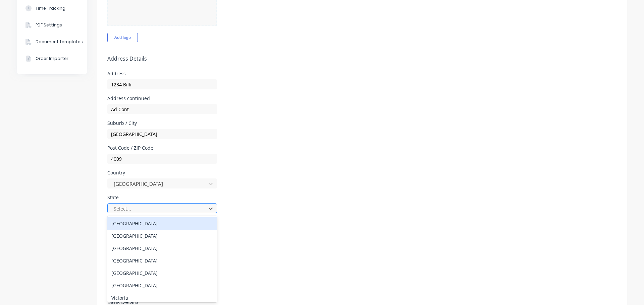  Describe the element at coordinates (162, 197) in the screenshot. I see `div: State` at that location.